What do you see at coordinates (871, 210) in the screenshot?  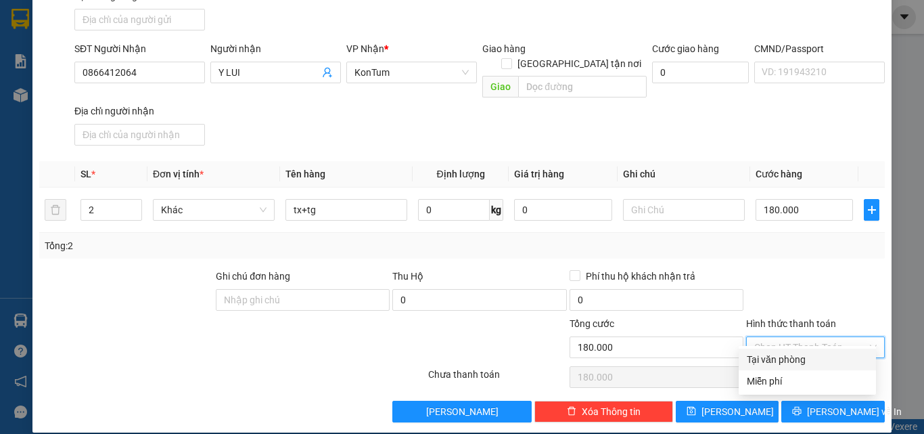 I see `span: plus` at bounding box center [871, 210].